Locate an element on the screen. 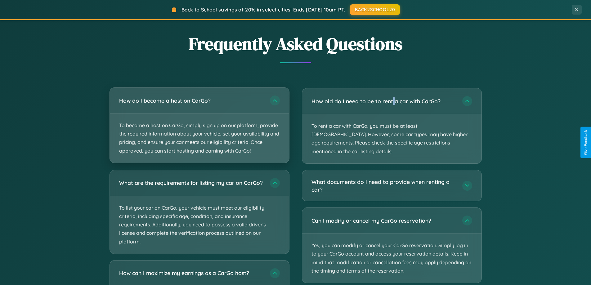 Image resolution: width=591 pixels, height=285 pixels. h2: Frequently Asked Questions is located at coordinates (296, 44).